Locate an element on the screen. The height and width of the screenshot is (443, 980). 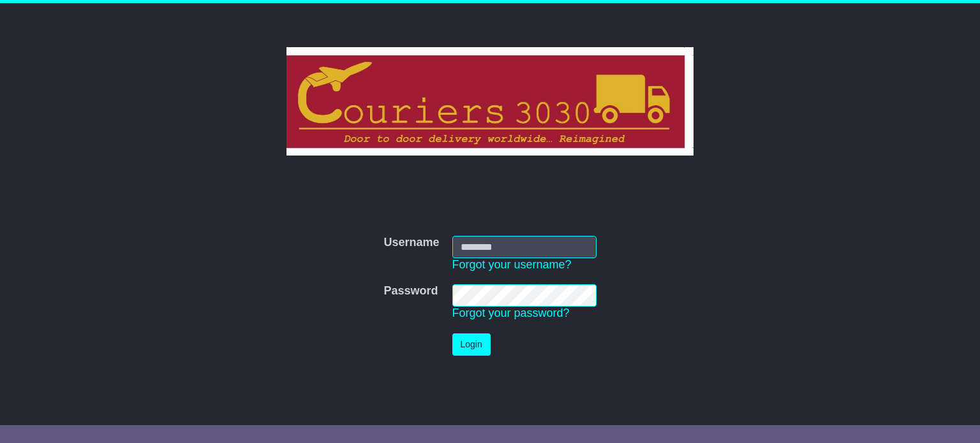
label: Password is located at coordinates (410, 291).